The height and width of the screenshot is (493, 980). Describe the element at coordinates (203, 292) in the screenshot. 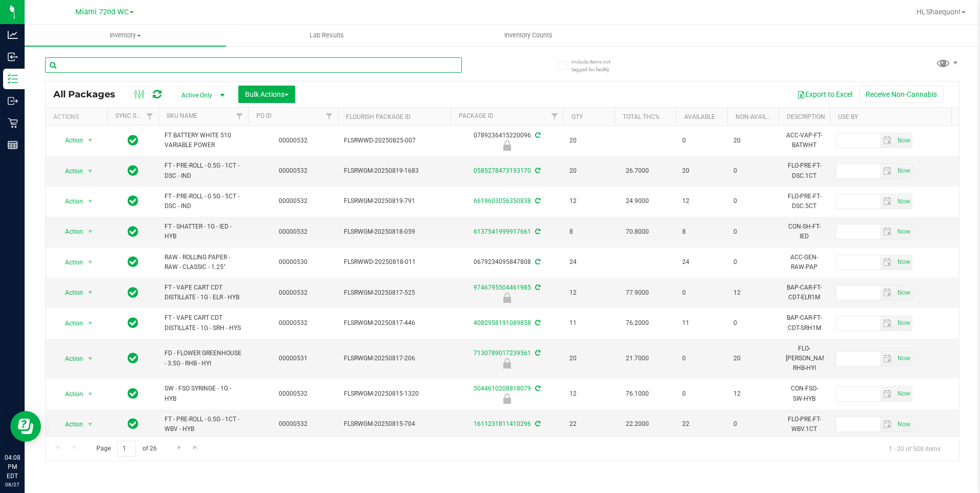

I see `span: FT - VAPE CART CDT DISTILLATE - 1G - ELR - HYB` at that location.